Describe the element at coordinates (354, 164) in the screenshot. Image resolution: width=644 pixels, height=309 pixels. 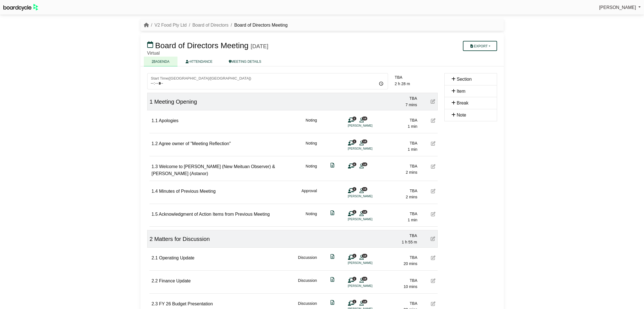
I see `span: 0` at that location.